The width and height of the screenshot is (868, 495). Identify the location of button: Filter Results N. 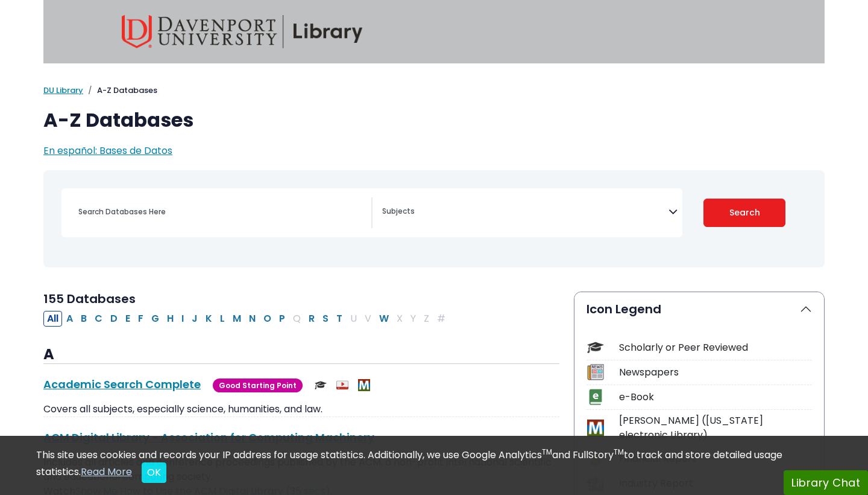
(252, 319).